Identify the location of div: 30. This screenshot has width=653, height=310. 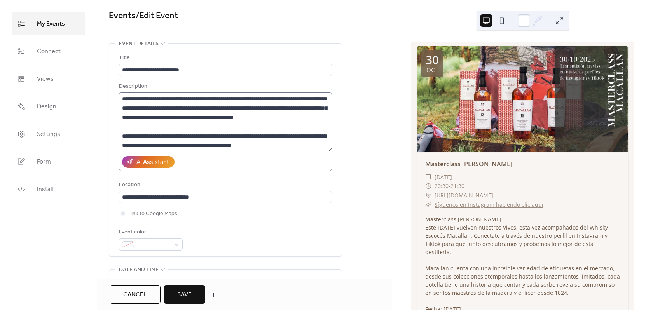
(432, 60).